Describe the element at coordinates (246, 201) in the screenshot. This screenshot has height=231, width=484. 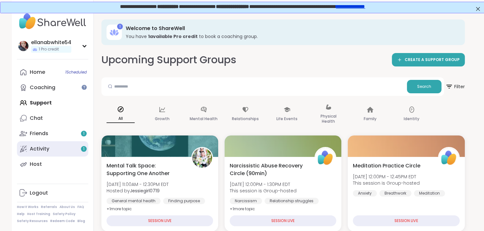
I see `div: Narcissism` at that location.